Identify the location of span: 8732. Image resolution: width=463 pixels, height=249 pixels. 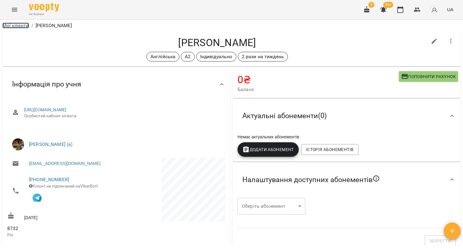
(61, 228).